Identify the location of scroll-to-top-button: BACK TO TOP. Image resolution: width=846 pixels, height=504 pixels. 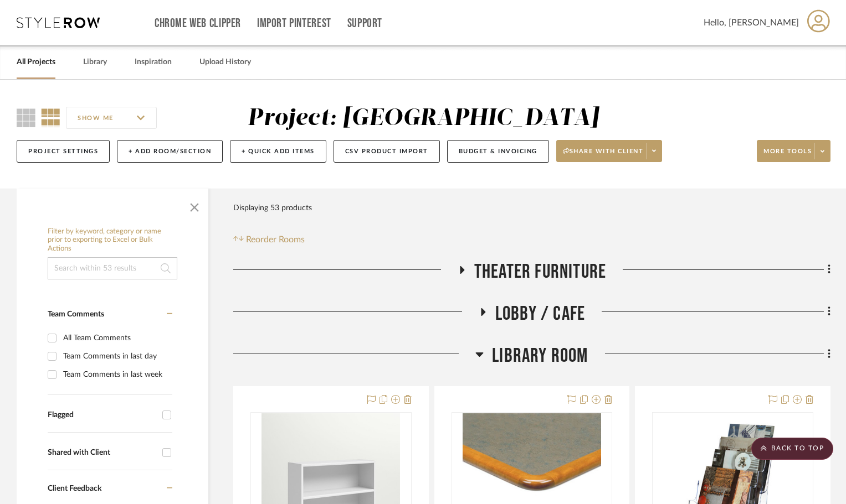
(792, 449).